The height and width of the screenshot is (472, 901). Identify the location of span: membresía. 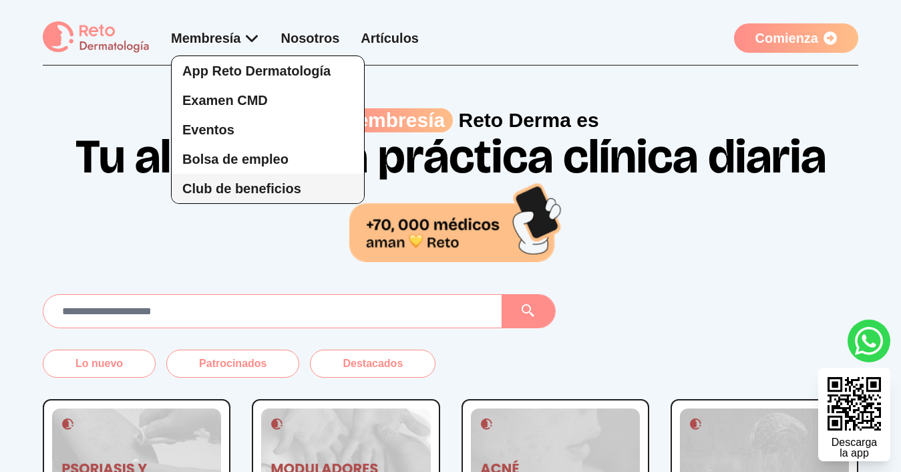
(392, 120).